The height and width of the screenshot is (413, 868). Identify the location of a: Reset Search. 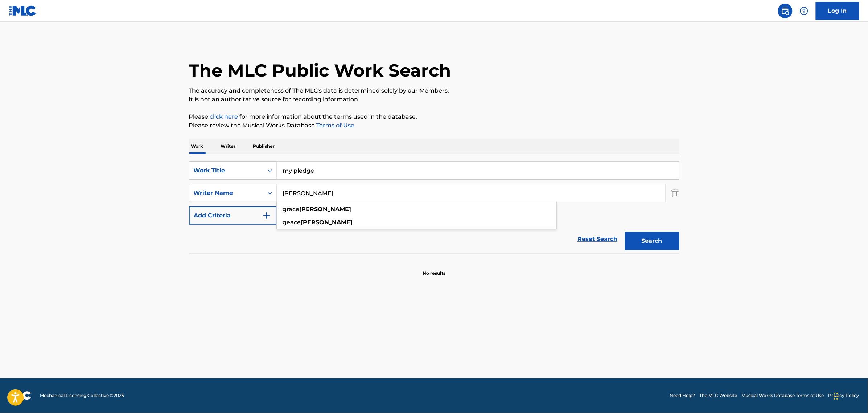
(598, 239).